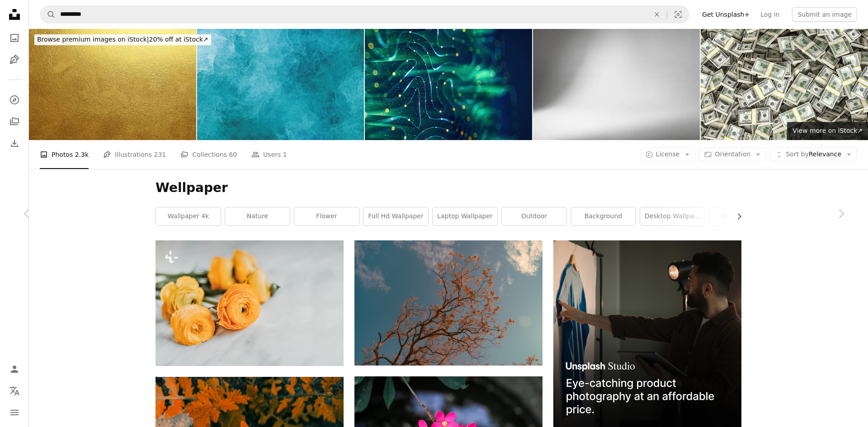 This screenshot has width=868, height=427. I want to click on span: Orientation, so click(733, 154).